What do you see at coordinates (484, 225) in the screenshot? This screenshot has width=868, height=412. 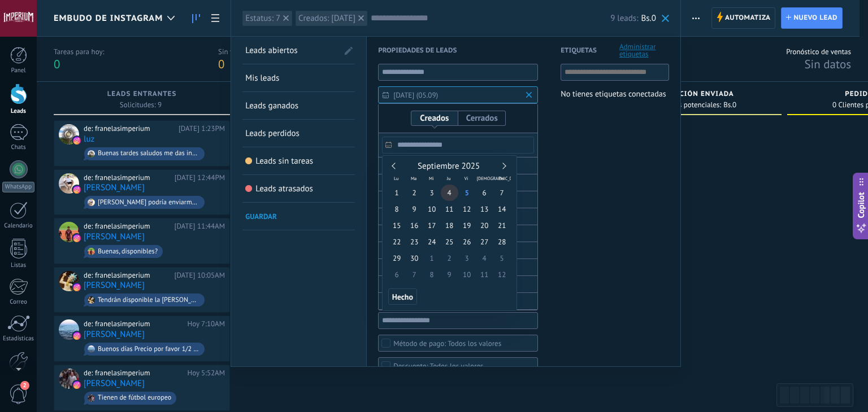 I see `span: 20` at bounding box center [484, 225].